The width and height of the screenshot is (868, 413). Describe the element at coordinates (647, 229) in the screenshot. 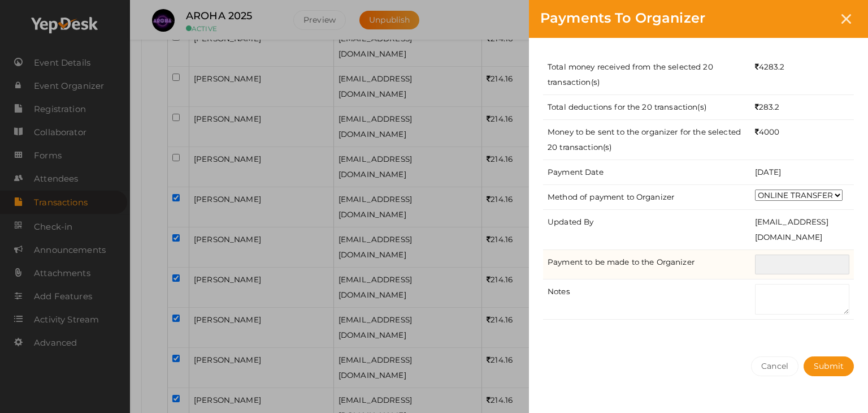

I see `td: Updated By` at that location.